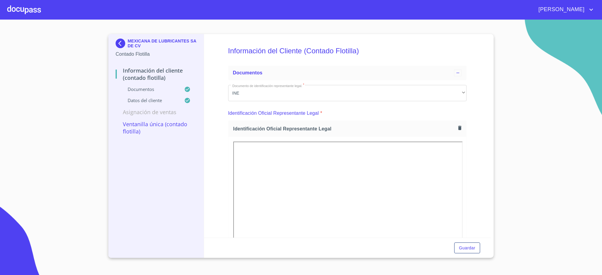 The width and height of the screenshot is (602, 275). I want to click on div: INE, so click(347, 93).